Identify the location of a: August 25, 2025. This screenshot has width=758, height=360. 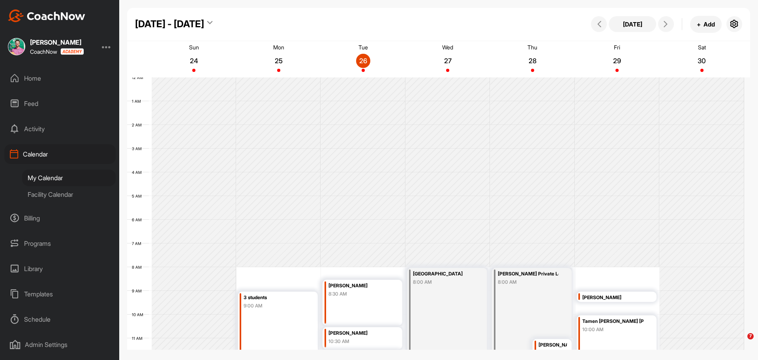
(278, 59).